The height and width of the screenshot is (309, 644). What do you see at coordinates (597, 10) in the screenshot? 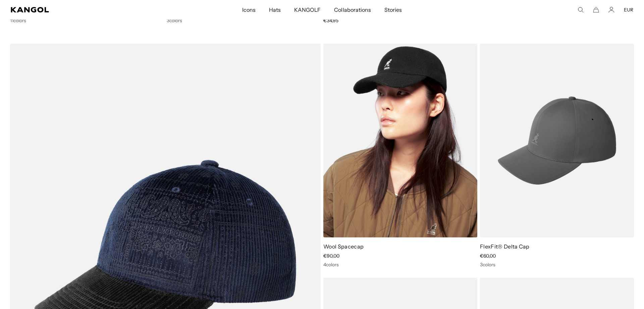
I see `button: Cart` at bounding box center [597, 10].